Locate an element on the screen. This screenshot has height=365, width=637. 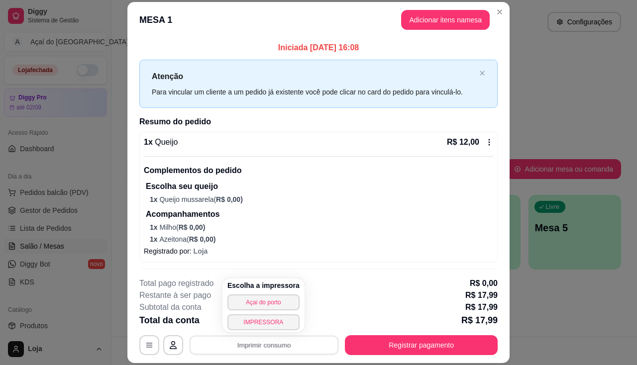
p: R$ 12,00 is located at coordinates (463, 142).